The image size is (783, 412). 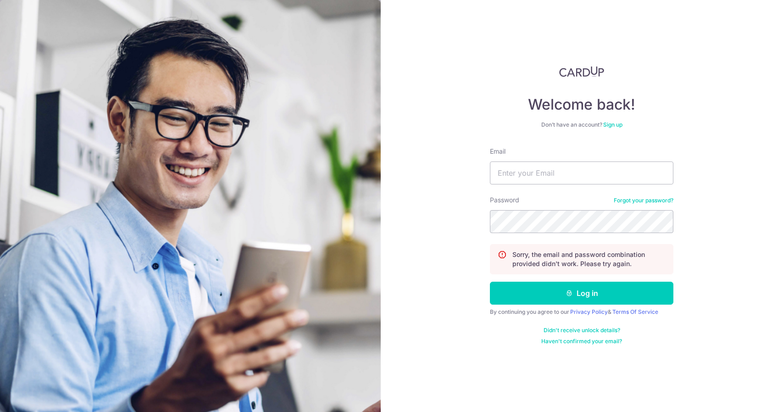 I want to click on h4: Welcome back!, so click(x=582, y=105).